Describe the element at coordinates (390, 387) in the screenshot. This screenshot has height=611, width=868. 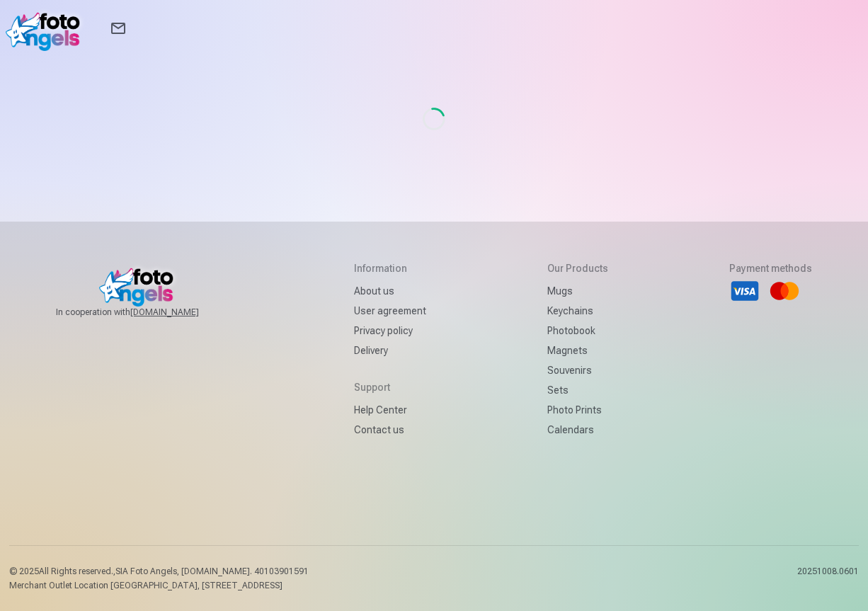
I see `h5: Support` at that location.